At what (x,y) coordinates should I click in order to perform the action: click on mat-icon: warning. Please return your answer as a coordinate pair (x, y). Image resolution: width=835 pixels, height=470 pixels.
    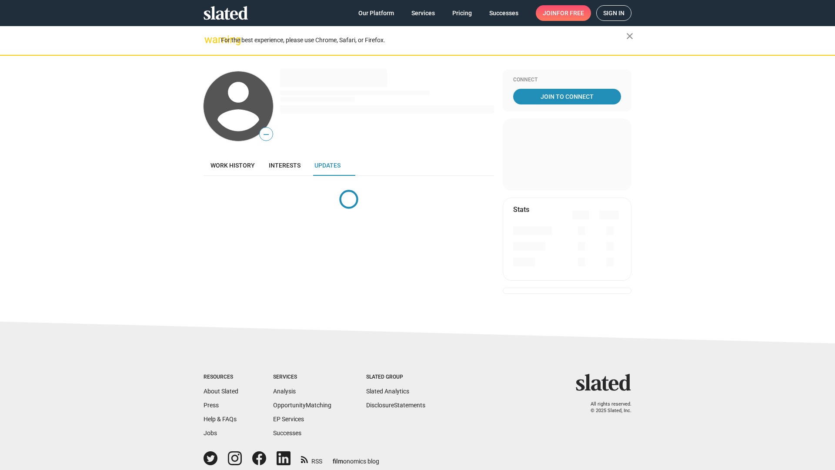
    Looking at the image, I should click on (210, 40).